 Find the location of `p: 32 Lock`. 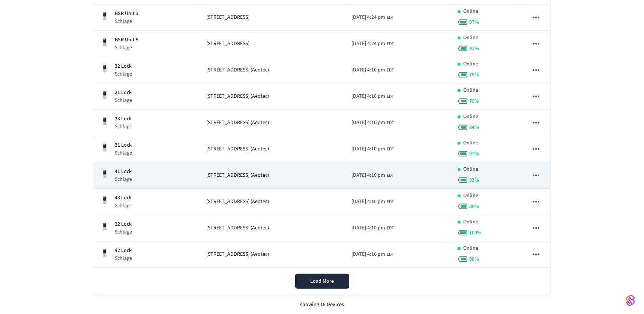

p: 32 Lock is located at coordinates (124, 66).